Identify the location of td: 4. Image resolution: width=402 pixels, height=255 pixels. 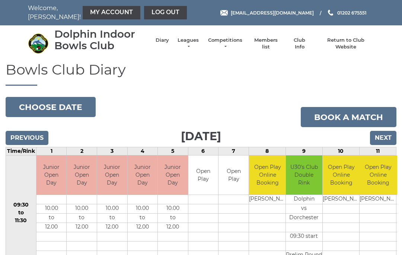
(143, 151).